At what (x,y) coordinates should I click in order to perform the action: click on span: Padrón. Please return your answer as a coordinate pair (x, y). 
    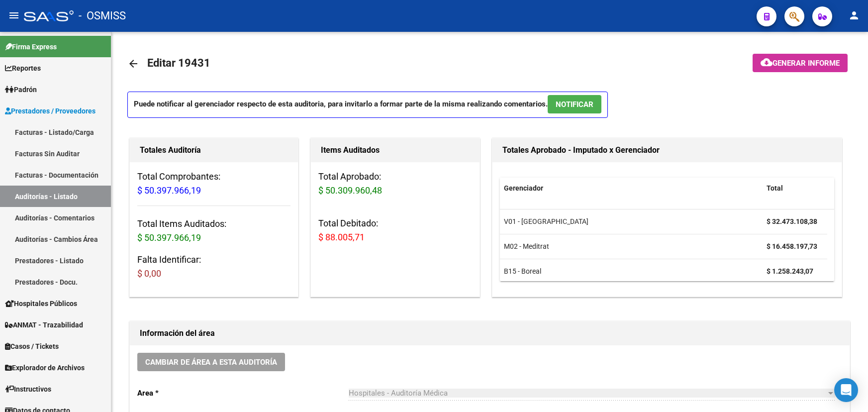
    Looking at the image, I should click on (21, 90).